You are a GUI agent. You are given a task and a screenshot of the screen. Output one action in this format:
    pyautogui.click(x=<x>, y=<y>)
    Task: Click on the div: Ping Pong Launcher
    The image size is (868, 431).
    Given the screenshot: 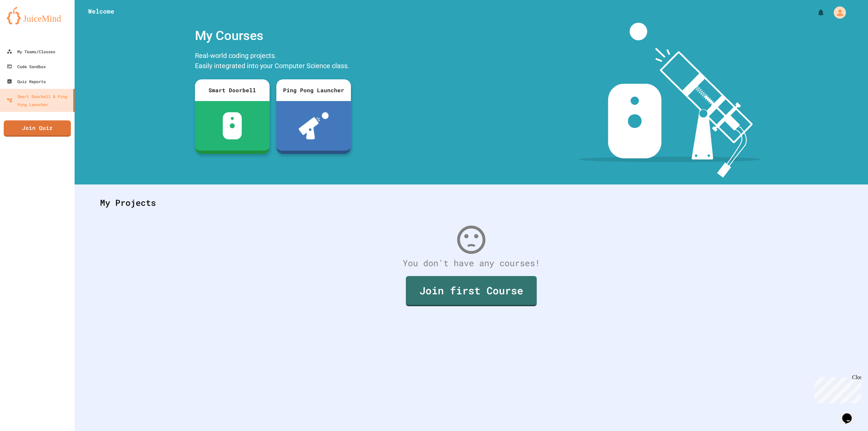 What is the action you would take?
    pyautogui.click(x=314, y=90)
    